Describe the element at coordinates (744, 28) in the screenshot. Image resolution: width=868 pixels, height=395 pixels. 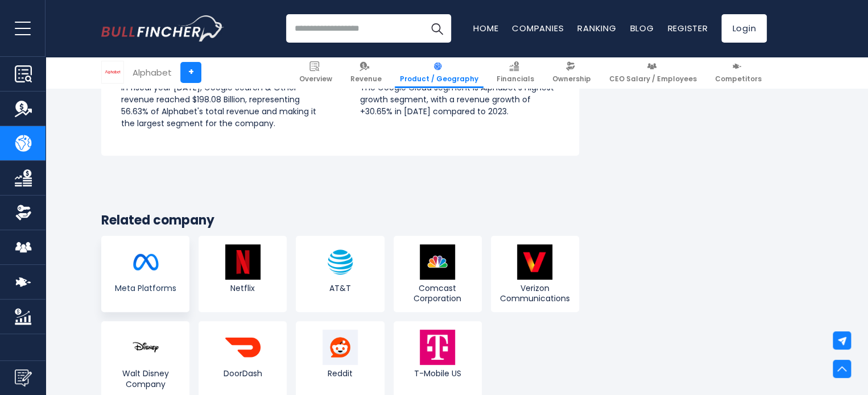
I see `a: Login` at that location.